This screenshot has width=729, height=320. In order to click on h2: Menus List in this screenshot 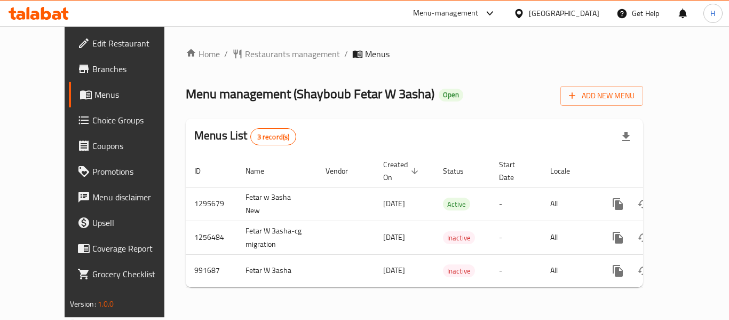, I will do `click(245, 136)`.